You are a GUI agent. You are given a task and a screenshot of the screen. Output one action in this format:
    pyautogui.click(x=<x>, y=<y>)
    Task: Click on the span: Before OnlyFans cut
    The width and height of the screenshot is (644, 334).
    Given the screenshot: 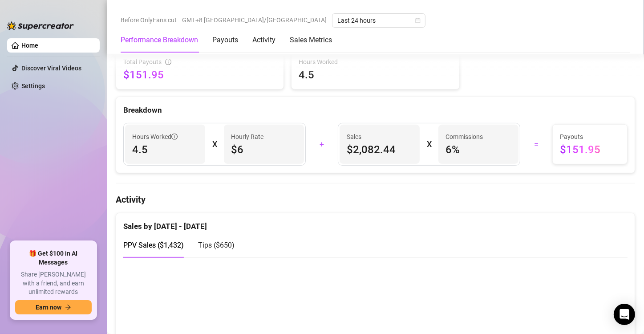 What is the action you would take?
    pyautogui.click(x=149, y=20)
    